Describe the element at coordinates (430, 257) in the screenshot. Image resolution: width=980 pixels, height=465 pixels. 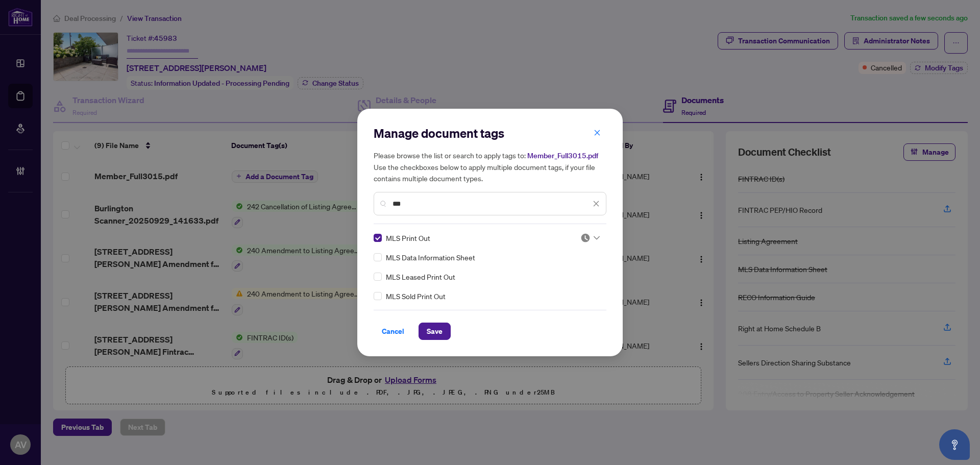
I see `span: MLS Data Information Sheet` at that location.